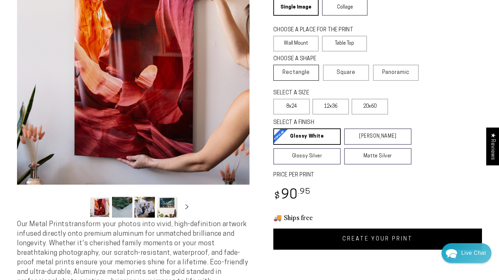 The height and width of the screenshot is (280, 499). What do you see at coordinates (167, 207) in the screenshot?
I see `button: Load image 4 in gallery view` at bounding box center [167, 207].